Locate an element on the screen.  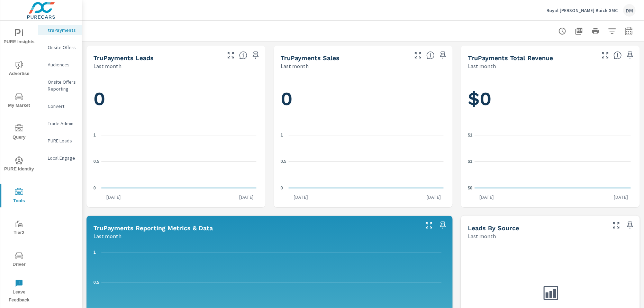
p: Onsite Offers is located at coordinates (62, 47).